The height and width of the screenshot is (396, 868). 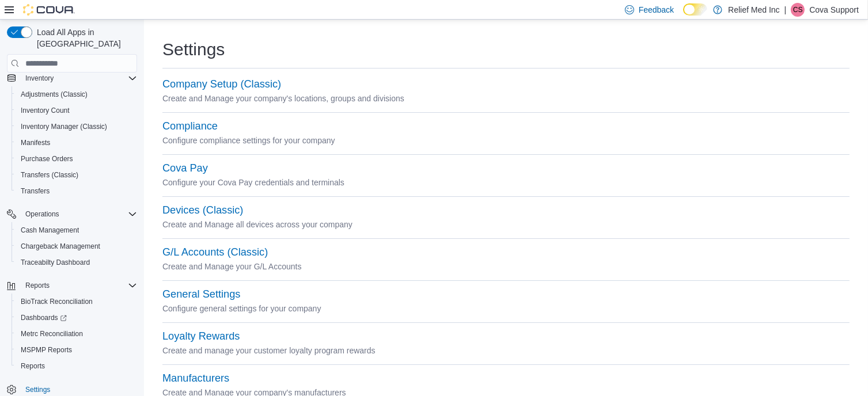 What do you see at coordinates (77, 159) in the screenshot?
I see `button: Purchase Orders` at bounding box center [77, 159].